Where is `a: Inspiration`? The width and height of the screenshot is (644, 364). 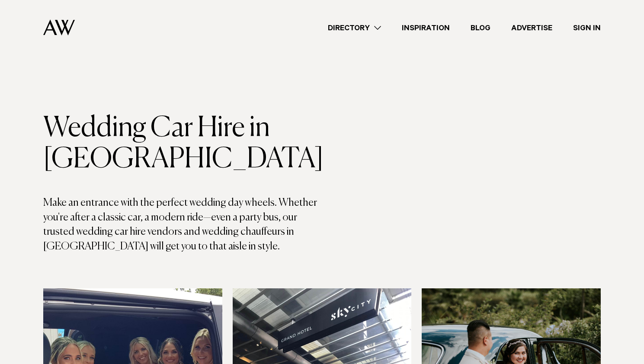 a: Inspiration is located at coordinates (426, 28).